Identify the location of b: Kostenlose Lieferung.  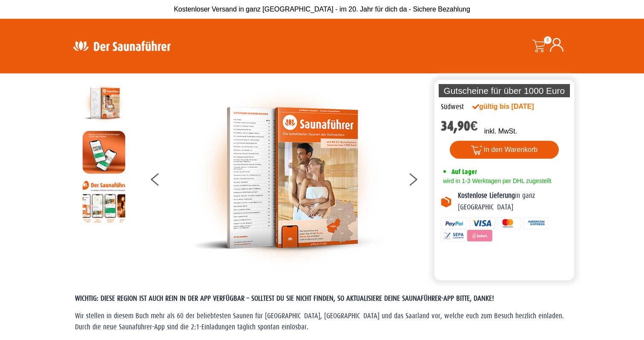
(486, 195).